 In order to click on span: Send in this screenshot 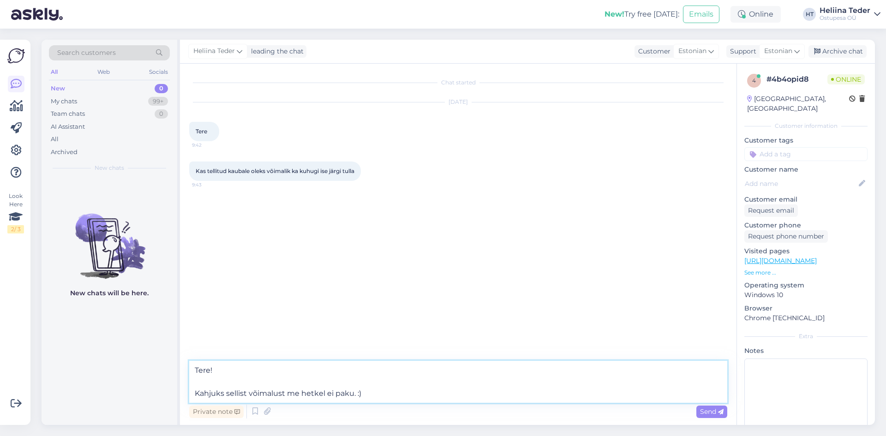, I will do `click(712, 412)`.